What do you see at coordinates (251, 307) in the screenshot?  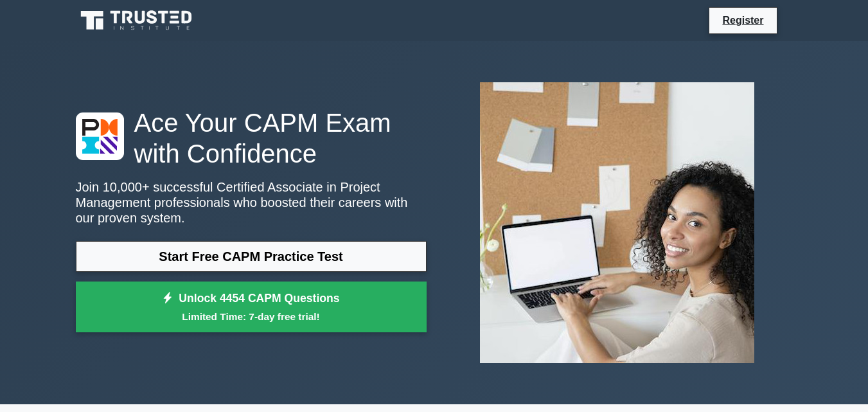 I see `a: Unlock 4454 CAPM QuestionsLimited Time: 7-day free trial!` at bounding box center [251, 307].